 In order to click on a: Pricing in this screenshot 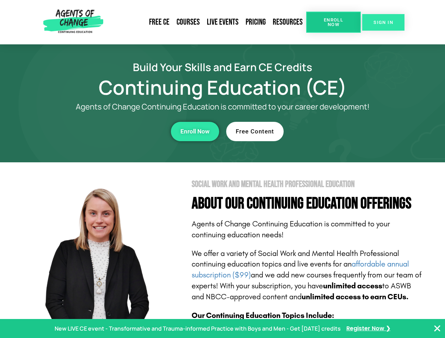, I will do `click(256, 22)`.